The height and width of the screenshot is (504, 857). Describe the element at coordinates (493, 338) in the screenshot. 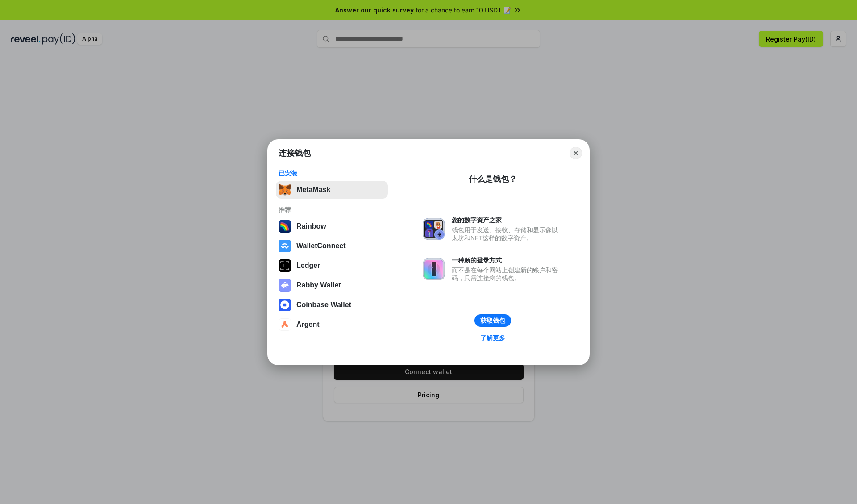

I see `div: 了解更多` at that location.